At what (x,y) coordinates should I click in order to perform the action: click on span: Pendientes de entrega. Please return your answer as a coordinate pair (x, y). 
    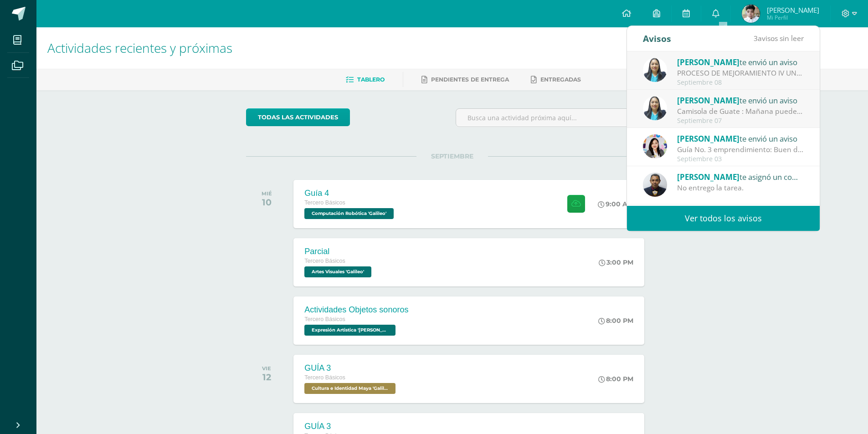
    Looking at the image, I should click on (469, 79).